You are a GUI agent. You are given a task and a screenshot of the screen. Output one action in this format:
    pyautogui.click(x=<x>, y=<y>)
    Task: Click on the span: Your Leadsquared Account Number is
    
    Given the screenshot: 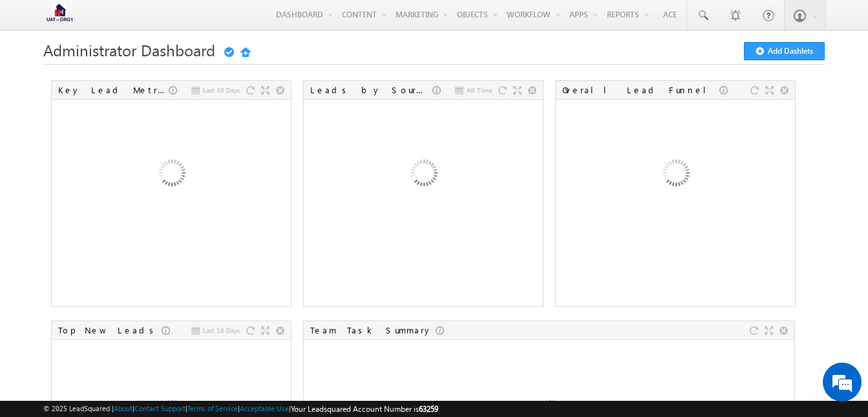 What is the action you would take?
    pyautogui.click(x=365, y=408)
    